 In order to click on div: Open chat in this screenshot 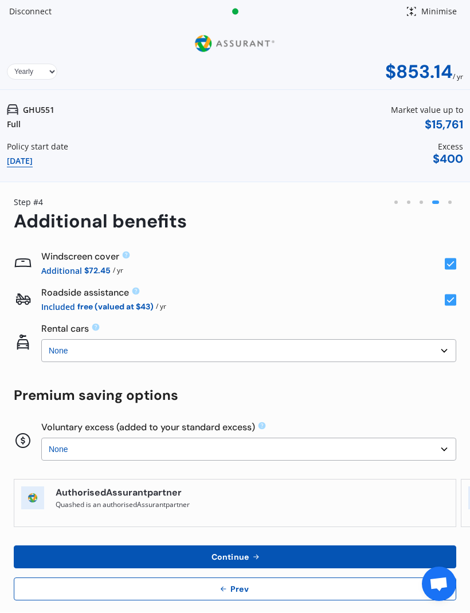, I will do `click(439, 584)`.